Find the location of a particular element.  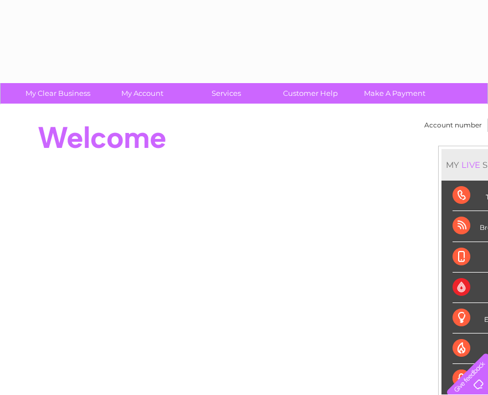

a: My Clear Business is located at coordinates (58, 93).